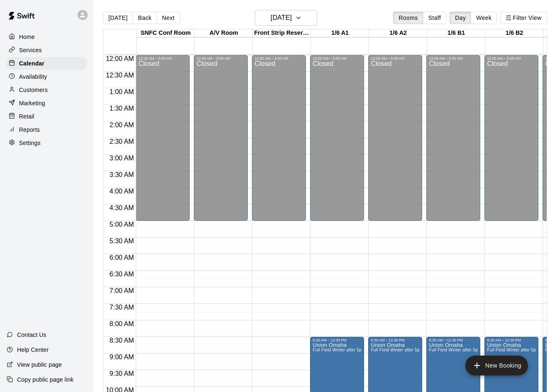 The width and height of the screenshot is (550, 392). What do you see at coordinates (47, 103) in the screenshot?
I see `a: Marketing` at bounding box center [47, 103].